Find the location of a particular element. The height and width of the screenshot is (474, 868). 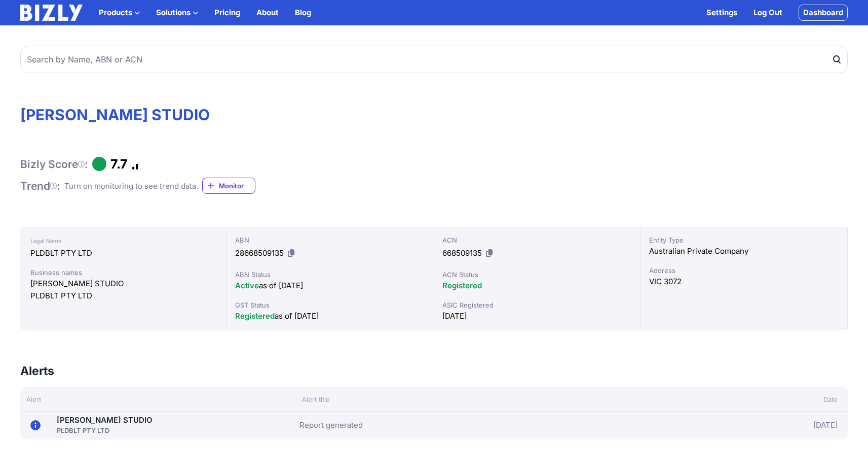

div: ACN Status is located at coordinates (537, 275).